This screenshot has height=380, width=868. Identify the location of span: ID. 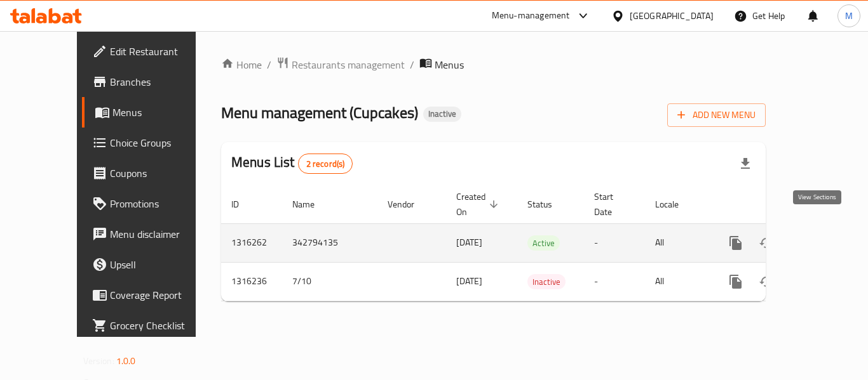
(243, 204).